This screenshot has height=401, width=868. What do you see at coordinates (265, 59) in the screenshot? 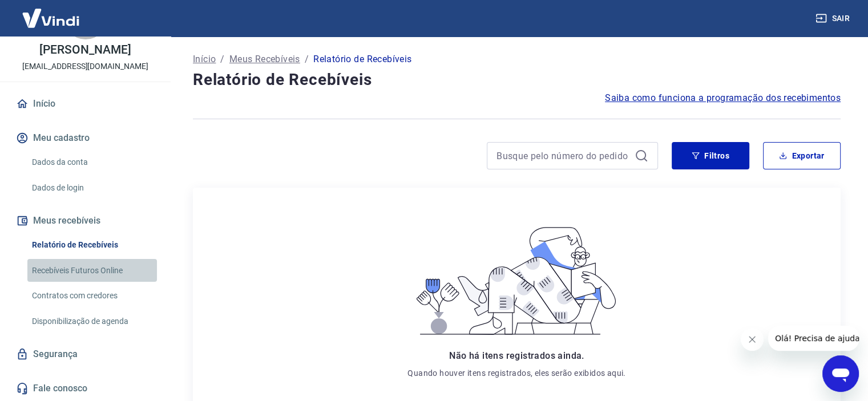
I see `a: Meus Recebíveis` at bounding box center [265, 59].